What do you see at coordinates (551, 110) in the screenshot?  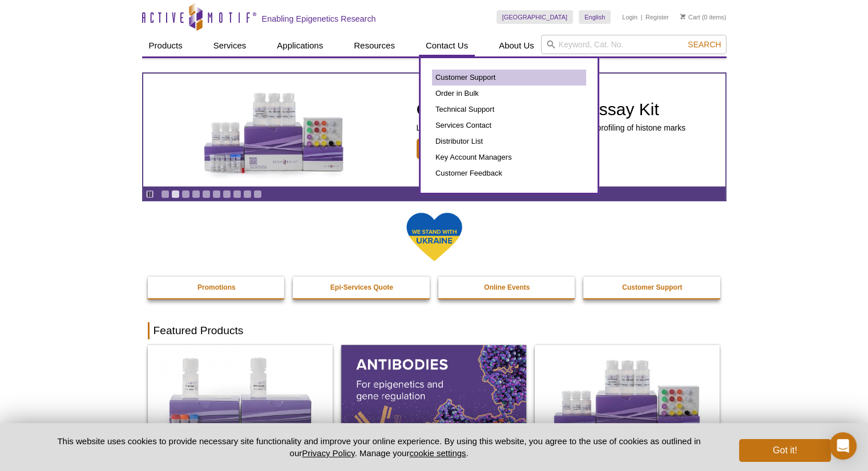 I see `h2: CUT&Tag-IT Express Assay Kit` at bounding box center [551, 110].